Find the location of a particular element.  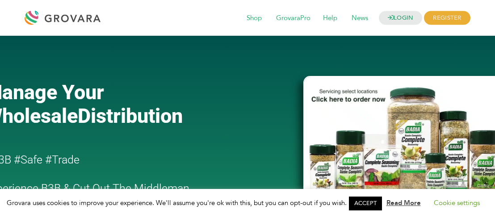

span: Distribution is located at coordinates (130, 116).